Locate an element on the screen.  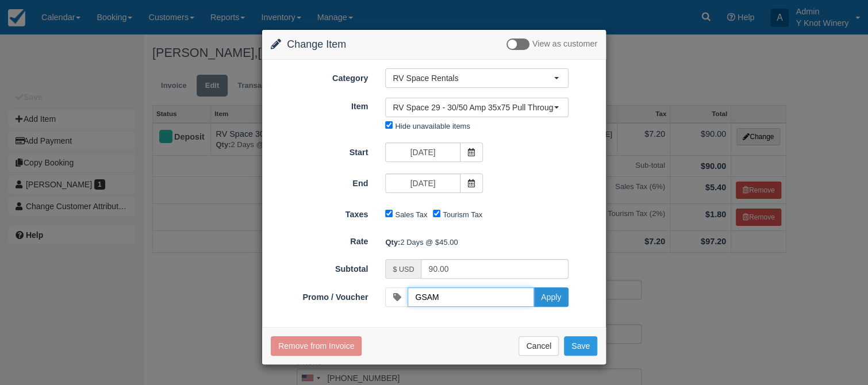
label: Subtotal is located at coordinates (319, 267).